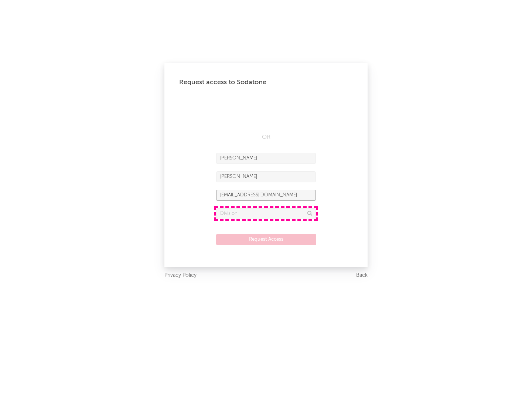 Image resolution: width=532 pixels, height=406 pixels. I want to click on div: OR, so click(266, 137).